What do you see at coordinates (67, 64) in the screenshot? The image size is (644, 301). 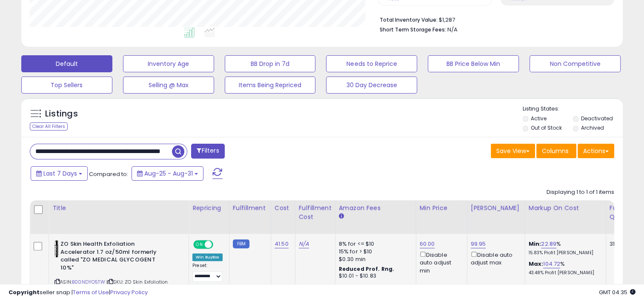 I see `button: Default` at bounding box center [67, 64].